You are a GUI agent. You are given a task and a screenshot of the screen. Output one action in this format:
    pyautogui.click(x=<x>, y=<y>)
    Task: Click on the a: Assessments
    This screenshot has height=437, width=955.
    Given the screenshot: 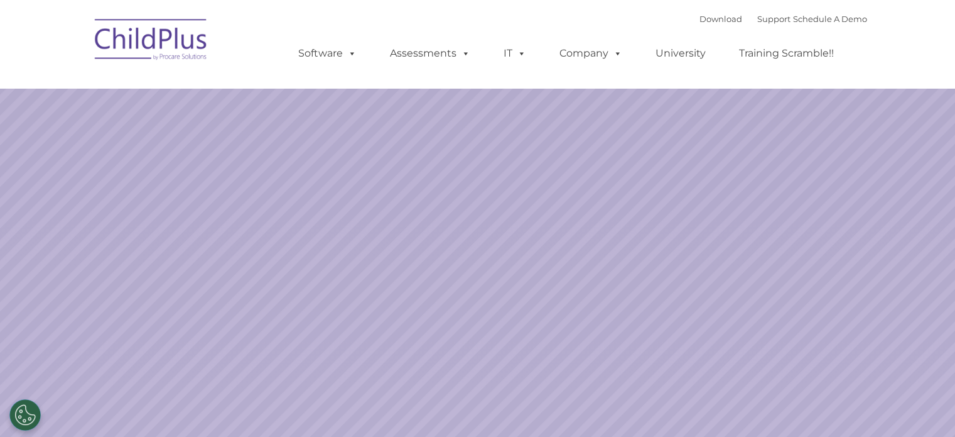 What is the action you would take?
    pyautogui.click(x=430, y=53)
    